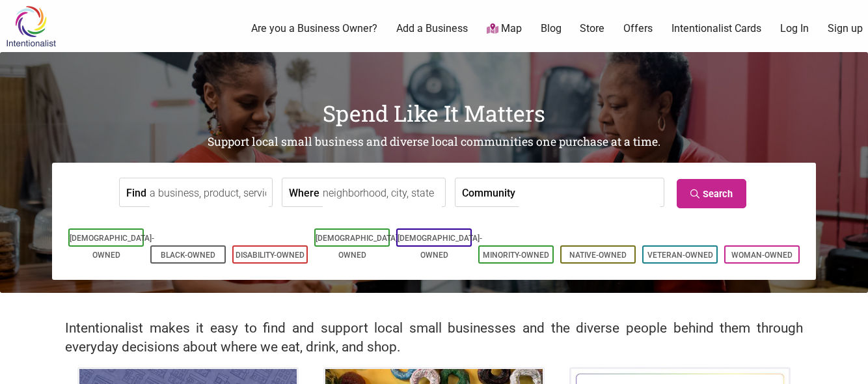  What do you see at coordinates (598, 255) in the screenshot?
I see `a: Native-Owned` at bounding box center [598, 255].